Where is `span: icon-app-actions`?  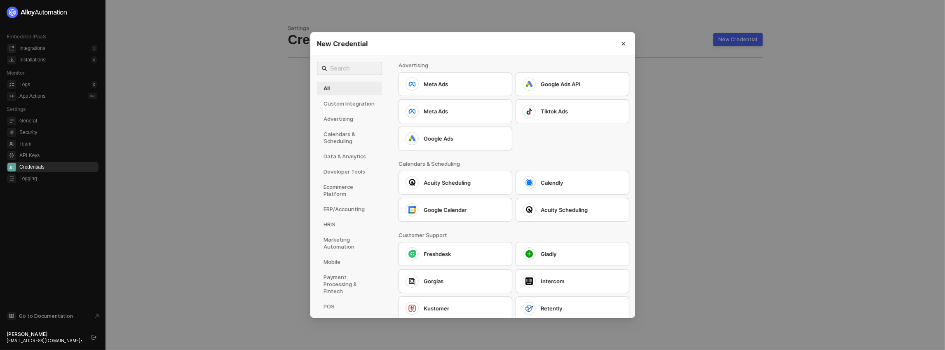
span: icon-app-actions is located at coordinates (12, 96).